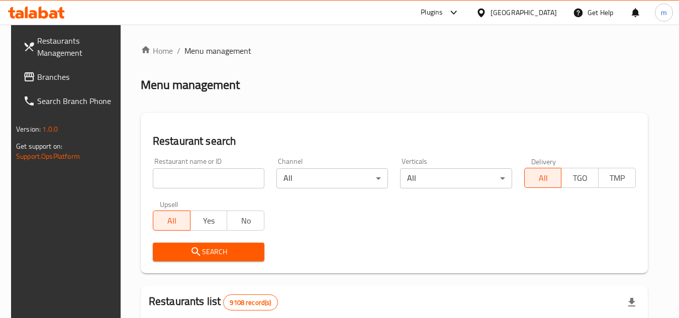  Describe the element at coordinates (50, 129) in the screenshot. I see `span: 1.0.0` at that location.